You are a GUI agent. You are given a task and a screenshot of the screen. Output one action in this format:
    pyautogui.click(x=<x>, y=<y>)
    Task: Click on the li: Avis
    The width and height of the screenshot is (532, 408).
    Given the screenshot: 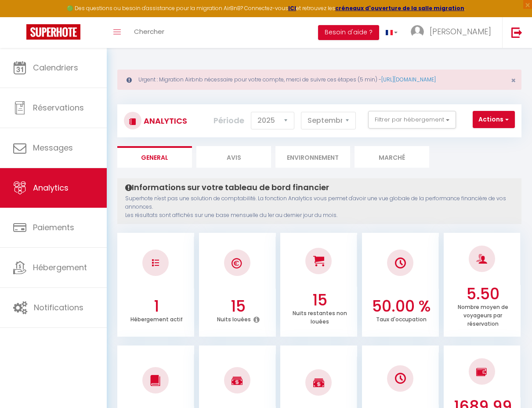 What is the action you would take?
    pyautogui.click(x=234, y=156)
    